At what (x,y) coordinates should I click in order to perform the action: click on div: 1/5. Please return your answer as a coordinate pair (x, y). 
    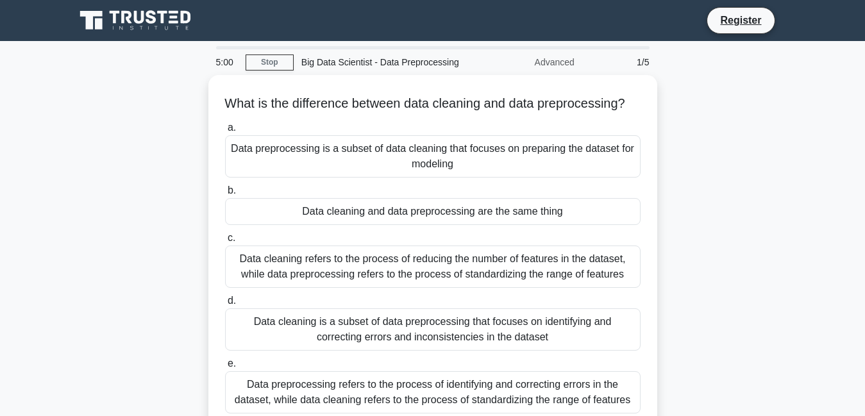
    Looking at the image, I should click on (619, 62).